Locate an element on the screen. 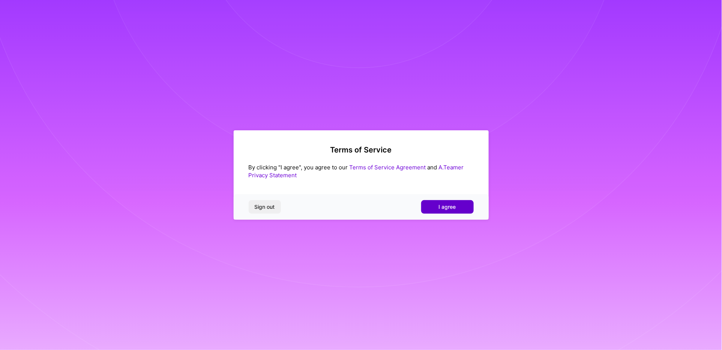  a: Terms of Service Agreement is located at coordinates (388, 167).